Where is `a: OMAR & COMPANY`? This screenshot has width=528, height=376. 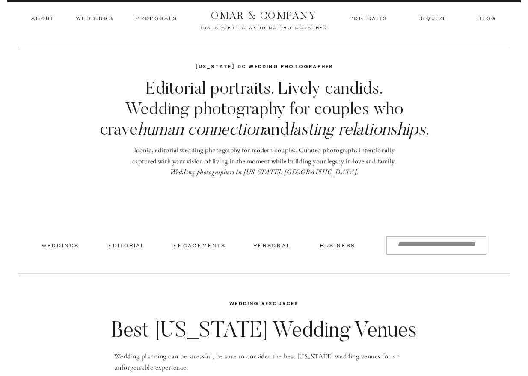 a: OMAR & COMPANY is located at coordinates (264, 13).